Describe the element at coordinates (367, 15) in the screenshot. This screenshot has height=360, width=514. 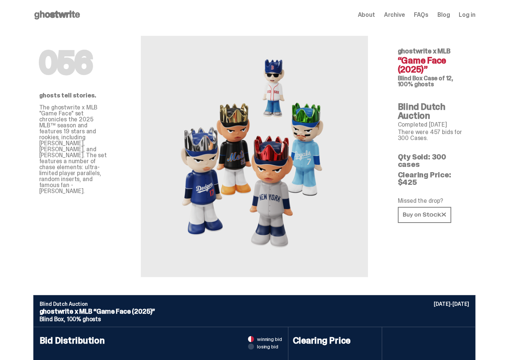
I see `span: About` at that location.